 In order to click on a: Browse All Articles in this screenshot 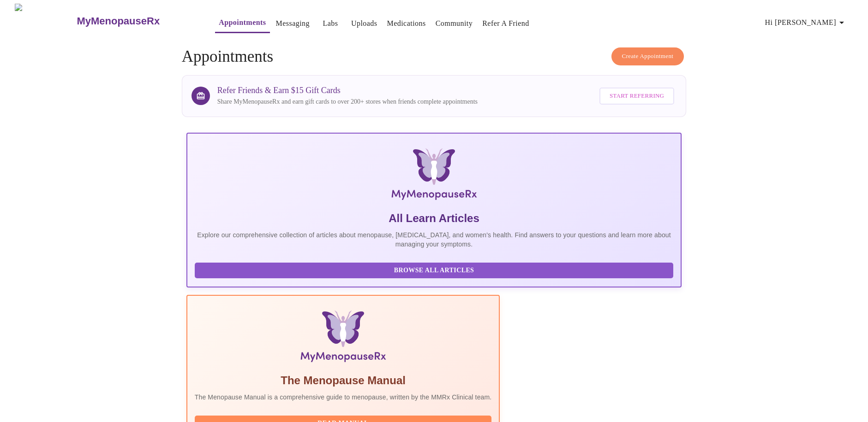, I will do `click(435, 270)`.